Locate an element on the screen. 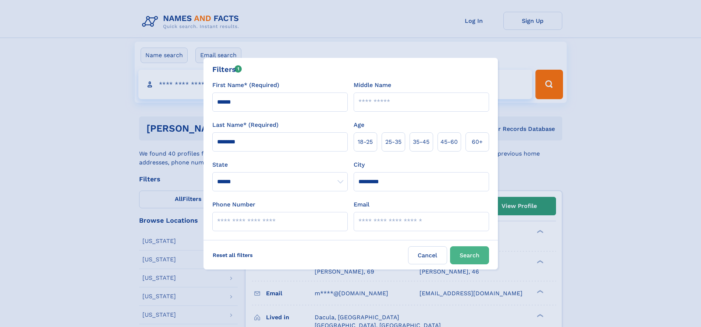 The image size is (701, 327). label: Middle Name is located at coordinates (373, 85).